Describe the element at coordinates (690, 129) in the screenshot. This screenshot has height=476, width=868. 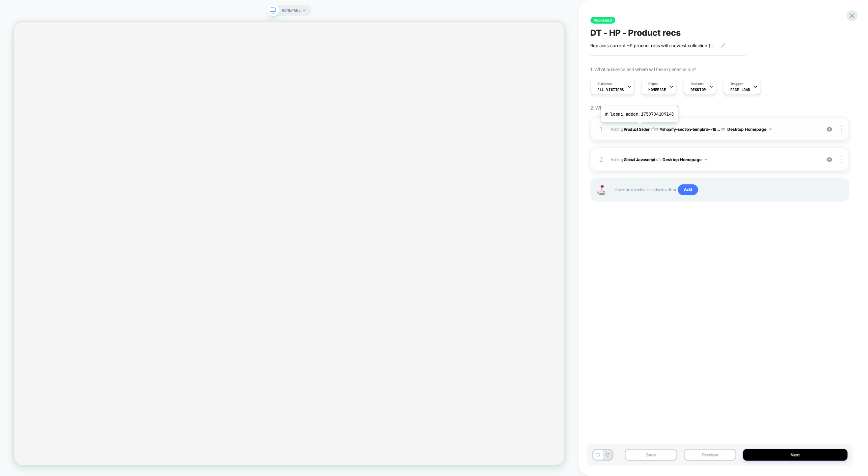
I see `span: #shopify-section-template--19...` at that location.